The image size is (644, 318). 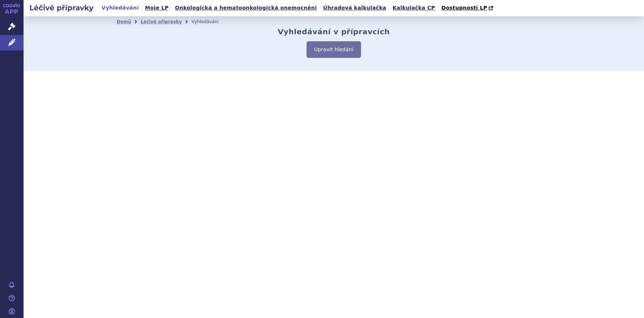 What do you see at coordinates (464, 7) in the screenshot?
I see `span: Dostupnosti LP` at bounding box center [464, 7].